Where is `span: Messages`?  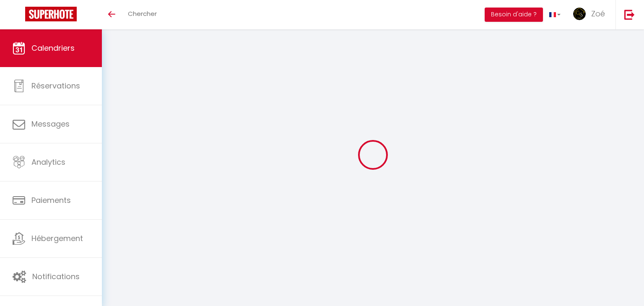
span: Messages is located at coordinates (50, 124).